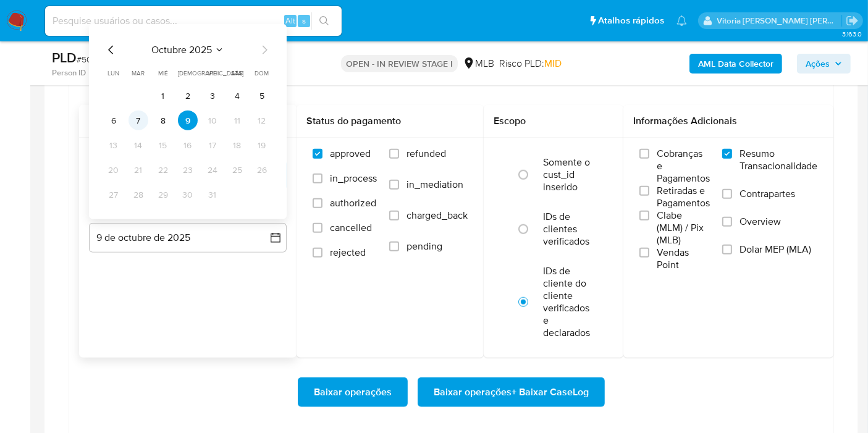  Describe the element at coordinates (194, 21) in the screenshot. I see `input: Pesquise usuários ou casos...` at that location.